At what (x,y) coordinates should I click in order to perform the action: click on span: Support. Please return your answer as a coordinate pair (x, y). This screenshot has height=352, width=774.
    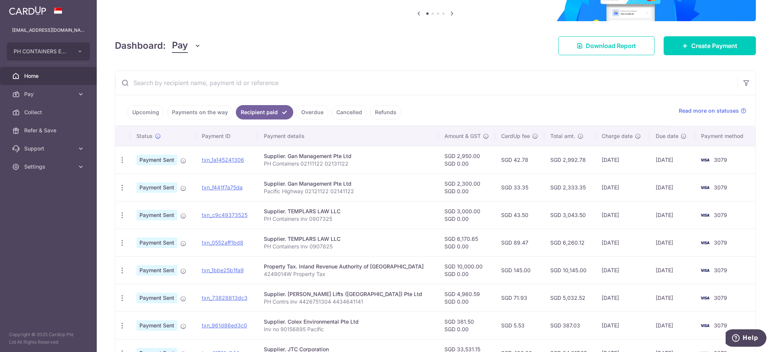
    Looking at the image, I should click on (49, 149).